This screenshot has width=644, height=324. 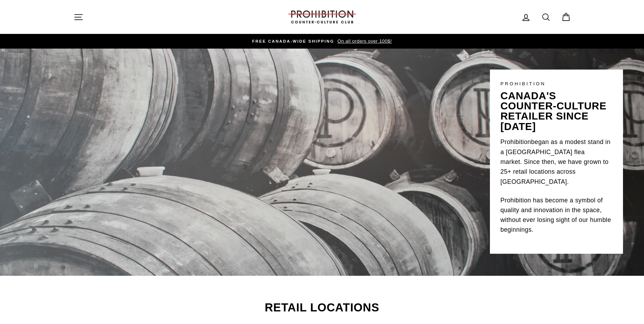 I want to click on img: PROHIBITION COUNTER-CULTURE CLUB, so click(x=322, y=17).